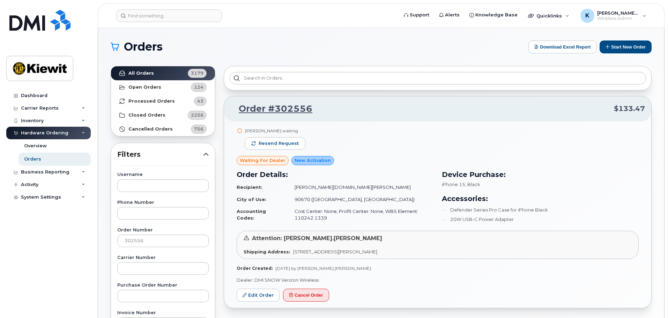 This screenshot has width=668, height=318. What do you see at coordinates (163, 73) in the screenshot?
I see `a: All Orders3179` at bounding box center [163, 73].